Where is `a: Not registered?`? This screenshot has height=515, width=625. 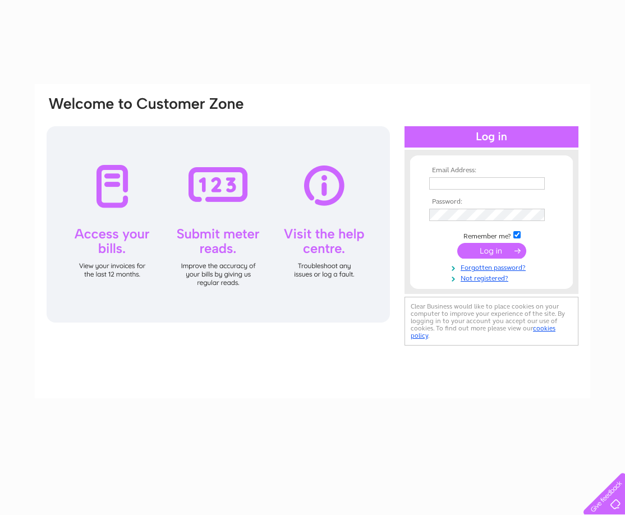 a: Not registered? is located at coordinates (492, 277).